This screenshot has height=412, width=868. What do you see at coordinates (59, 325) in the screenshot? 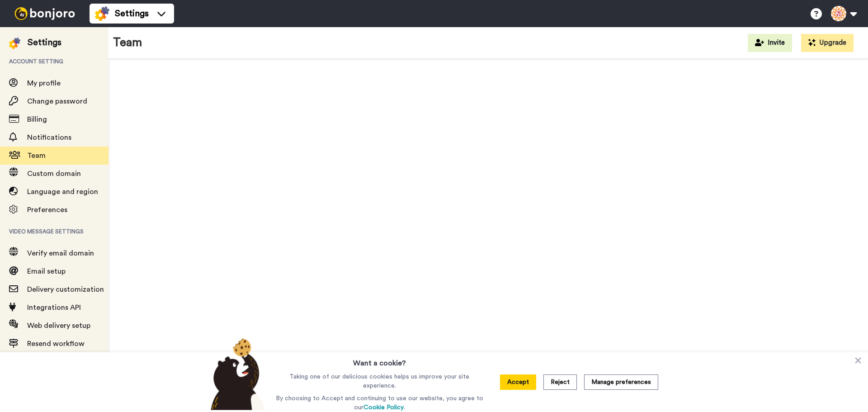
I see `span: Web delivery setup` at bounding box center [59, 325].